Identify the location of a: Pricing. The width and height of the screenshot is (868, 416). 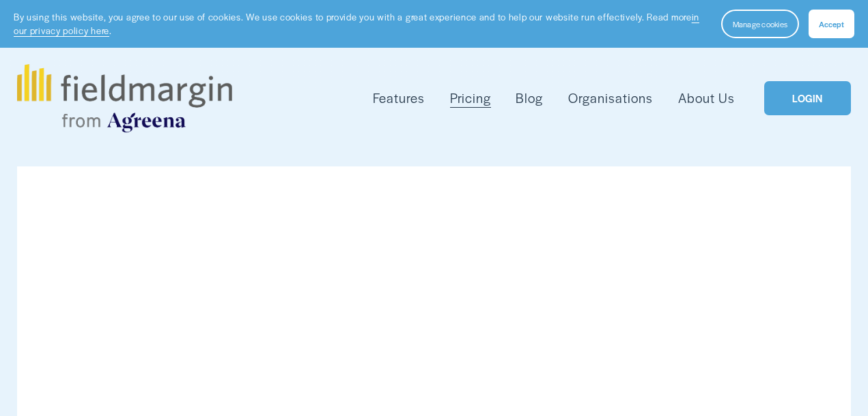
(471, 98).